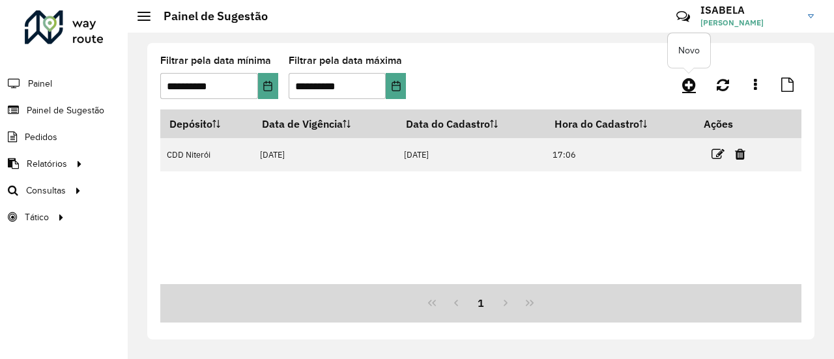  What do you see at coordinates (749, 10) in the screenshot?
I see `h3: ISABELA` at bounding box center [749, 10].